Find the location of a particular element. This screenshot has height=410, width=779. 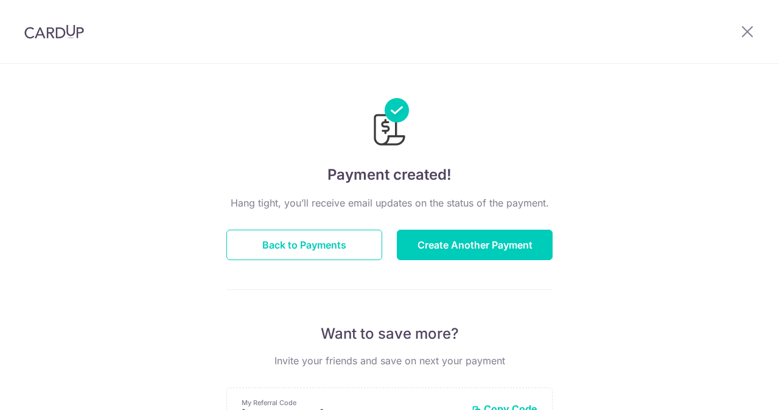

img: Payments is located at coordinates (390, 124).